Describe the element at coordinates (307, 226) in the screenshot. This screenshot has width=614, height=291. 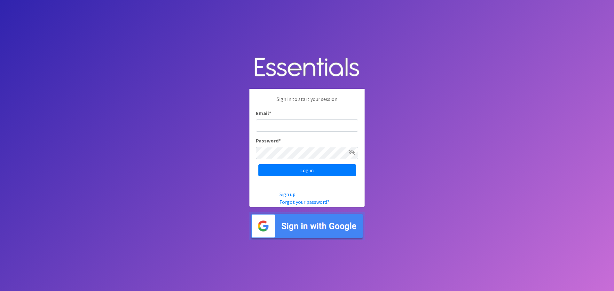
I see `img: Sign in with Google` at that location.